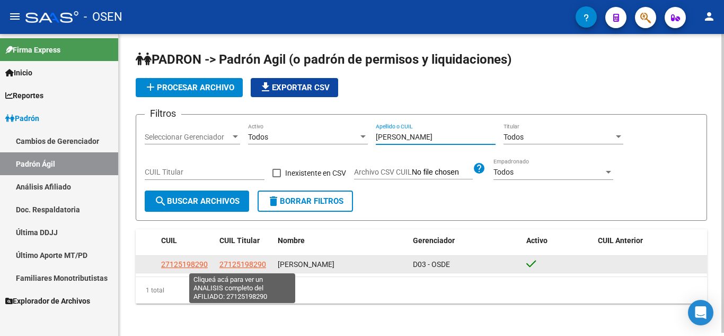 This screenshot has width=724, height=336. Describe the element at coordinates (33, 50) in the screenshot. I see `span: Firma Express` at that location.